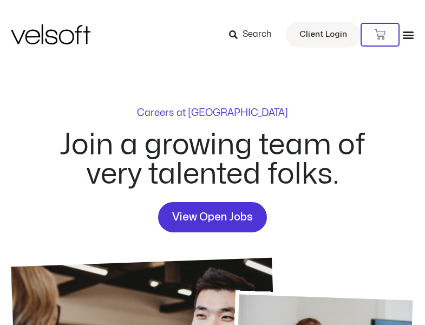 This screenshot has height=325, width=425. Describe the element at coordinates (257, 35) in the screenshot. I see `span: Search` at that location.